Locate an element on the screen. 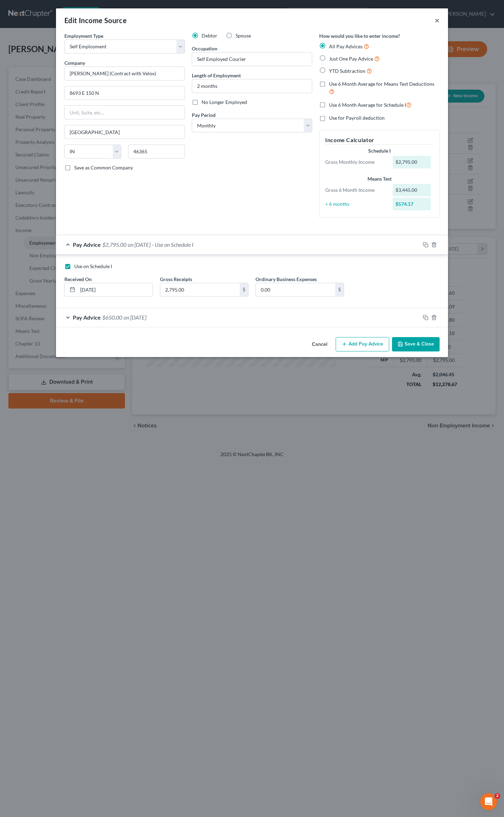 This screenshot has height=817, width=504. div: ÷ 6 months is located at coordinates (356, 204).